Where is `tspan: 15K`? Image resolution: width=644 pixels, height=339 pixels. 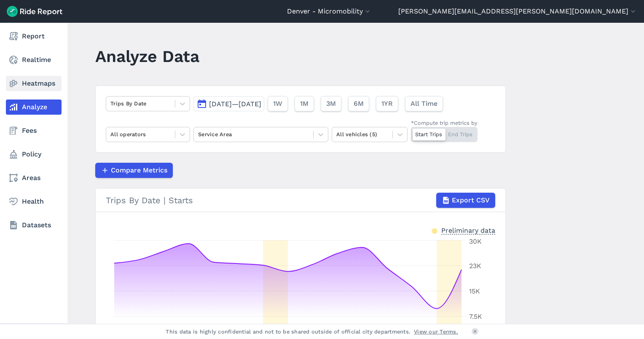
tspan: 15K is located at coordinates (475, 291).